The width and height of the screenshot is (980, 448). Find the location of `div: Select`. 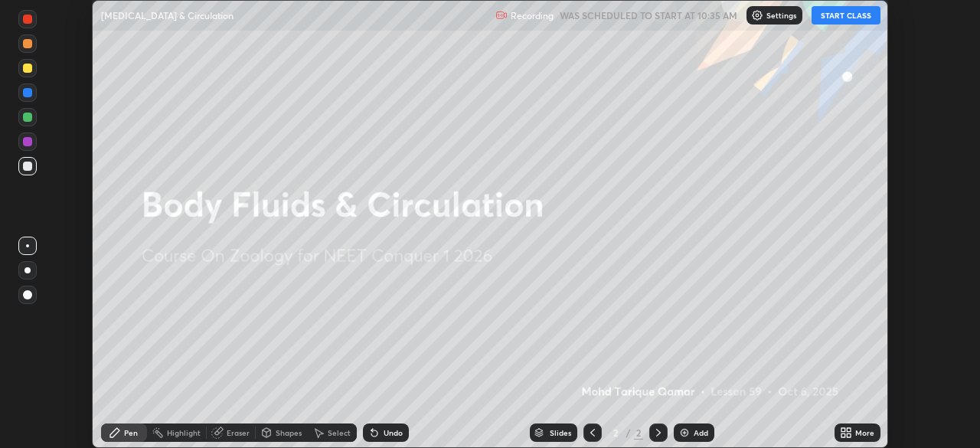

div: Select is located at coordinates (339, 433).